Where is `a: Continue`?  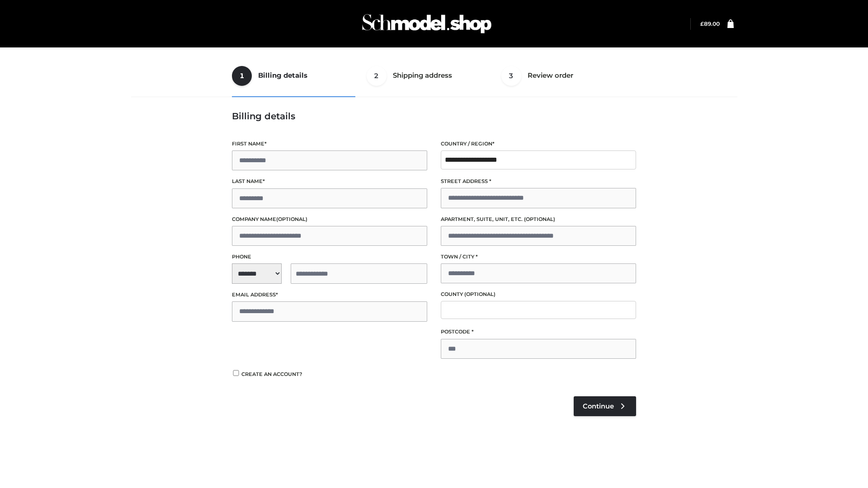 a: Continue is located at coordinates (605, 406).